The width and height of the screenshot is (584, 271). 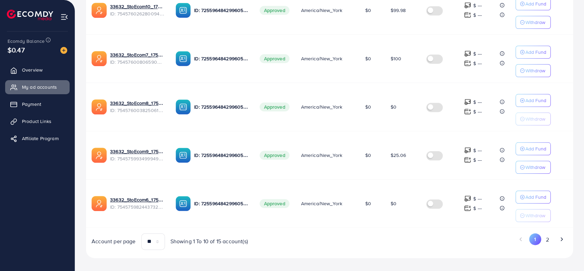 I want to click on span: ID: 7545760080659005456, so click(x=137, y=62).